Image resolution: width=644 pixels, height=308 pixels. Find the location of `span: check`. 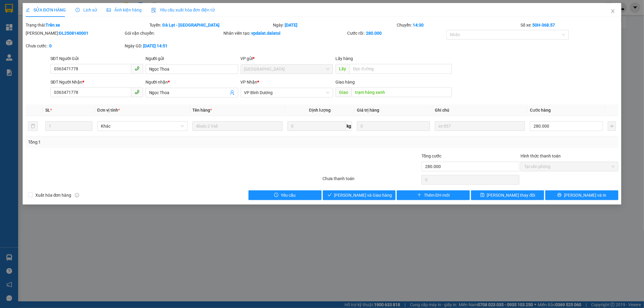

span: check is located at coordinates (330, 195).